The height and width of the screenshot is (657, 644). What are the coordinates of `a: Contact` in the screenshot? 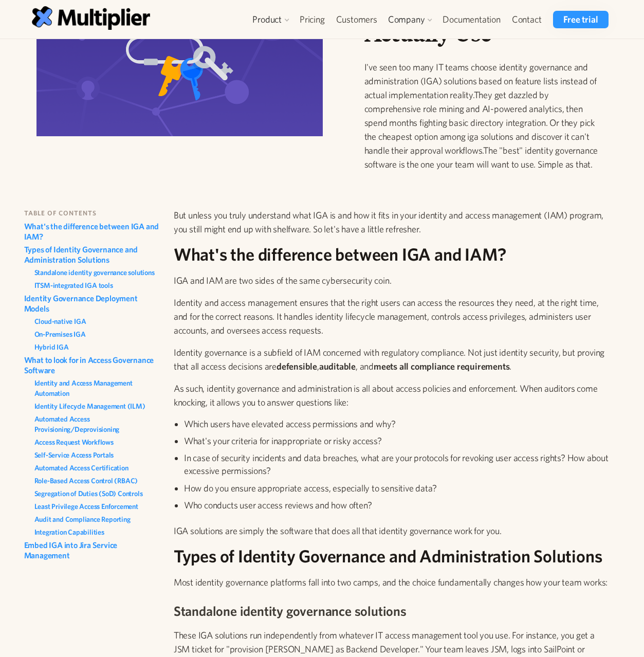 It's located at (526, 19).